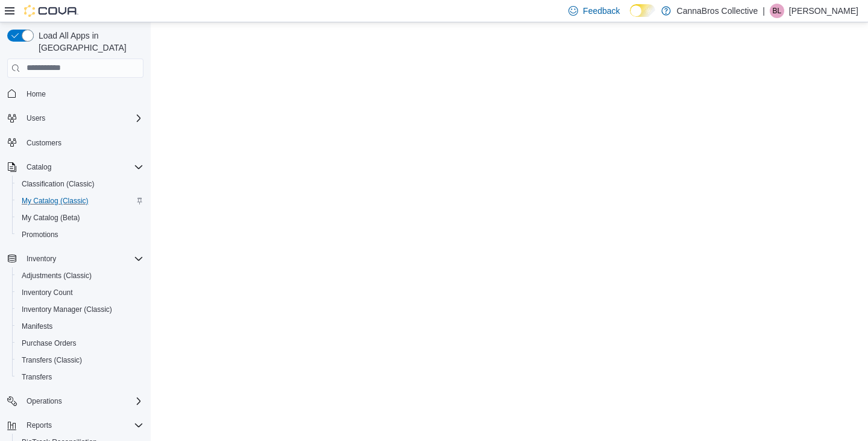 This screenshot has width=868, height=441. Describe the element at coordinates (80, 343) in the screenshot. I see `button: Purchase Orders` at that location.